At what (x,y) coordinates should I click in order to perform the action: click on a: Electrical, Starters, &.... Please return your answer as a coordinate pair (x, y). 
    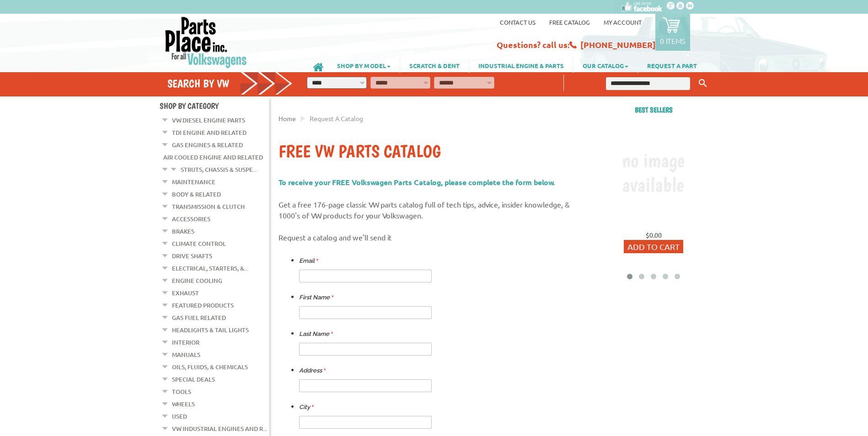
    Looking at the image, I should click on (210, 268).